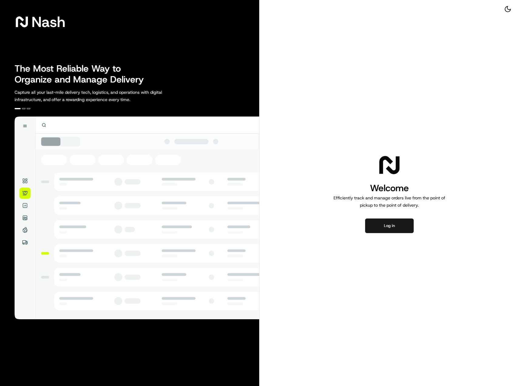  I want to click on img: illustration, so click(137, 218).